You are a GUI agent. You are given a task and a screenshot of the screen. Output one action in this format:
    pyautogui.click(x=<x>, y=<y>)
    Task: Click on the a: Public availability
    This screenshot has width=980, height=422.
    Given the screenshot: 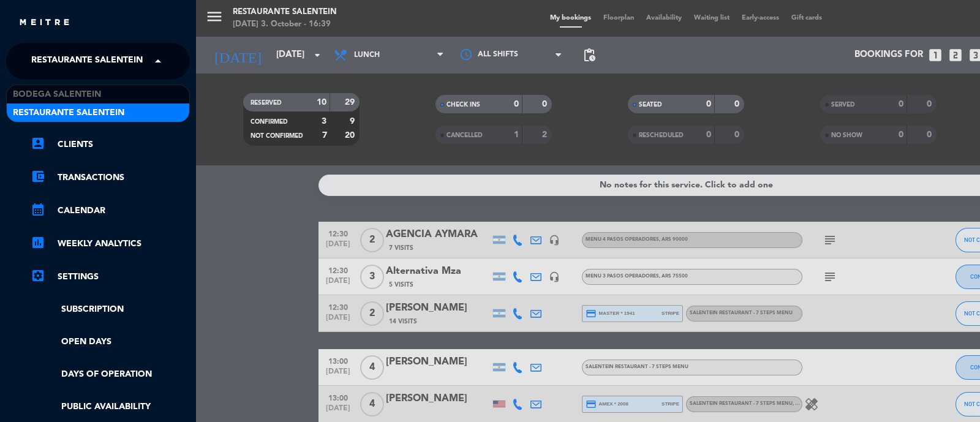 What is the action you would take?
    pyautogui.click(x=110, y=406)
    